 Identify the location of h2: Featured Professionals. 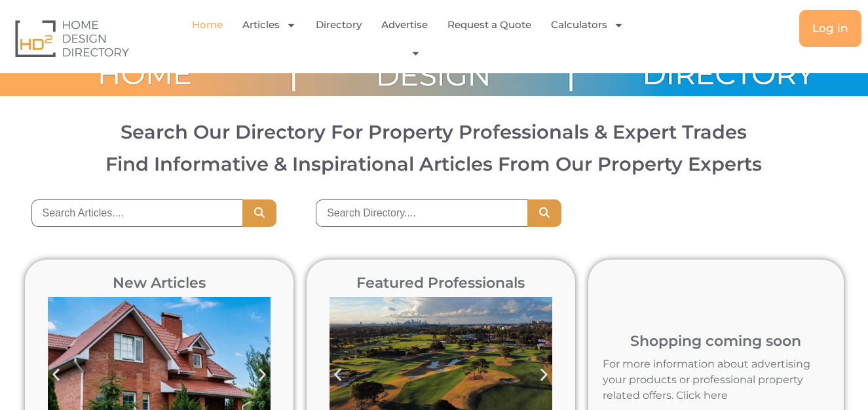
(441, 284).